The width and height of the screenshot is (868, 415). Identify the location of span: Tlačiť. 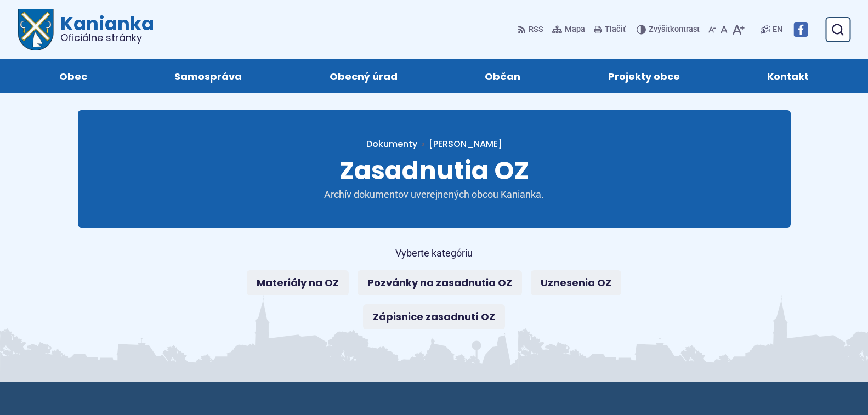
(615, 30).